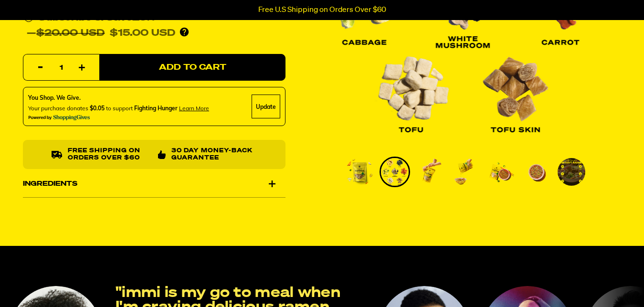 This screenshot has width=644, height=307. What do you see at coordinates (120, 108) in the screenshot?
I see `span: to support` at bounding box center [120, 108].